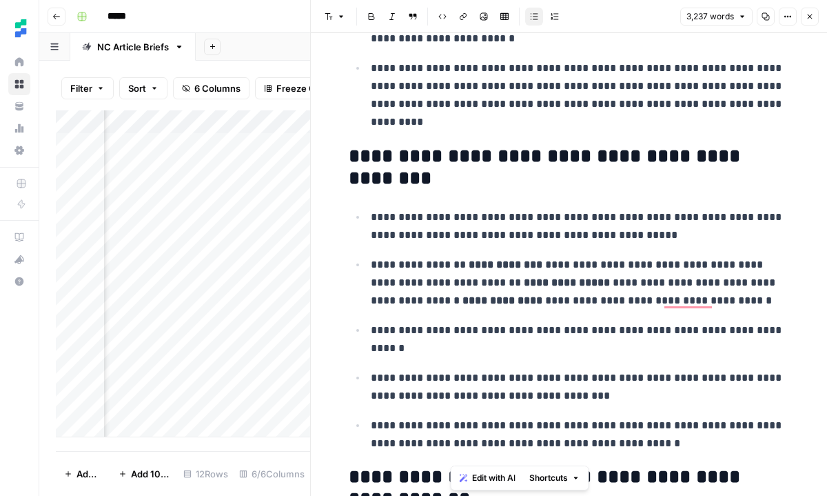 Image resolution: width=827 pixels, height=496 pixels. I want to click on span: Edit with AI, so click(494, 478).